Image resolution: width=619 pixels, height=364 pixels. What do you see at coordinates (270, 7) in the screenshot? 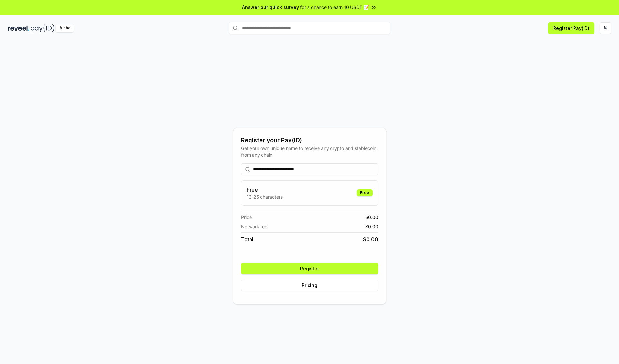
I see `span: Answer our quick survey` at bounding box center [270, 7].